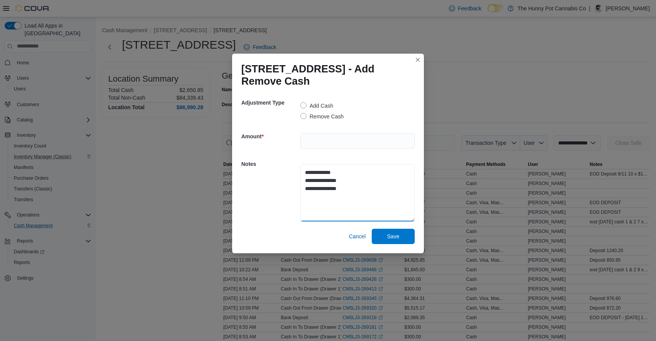 Image resolution: width=656 pixels, height=341 pixels. I want to click on label: Remove Cash, so click(322, 117).